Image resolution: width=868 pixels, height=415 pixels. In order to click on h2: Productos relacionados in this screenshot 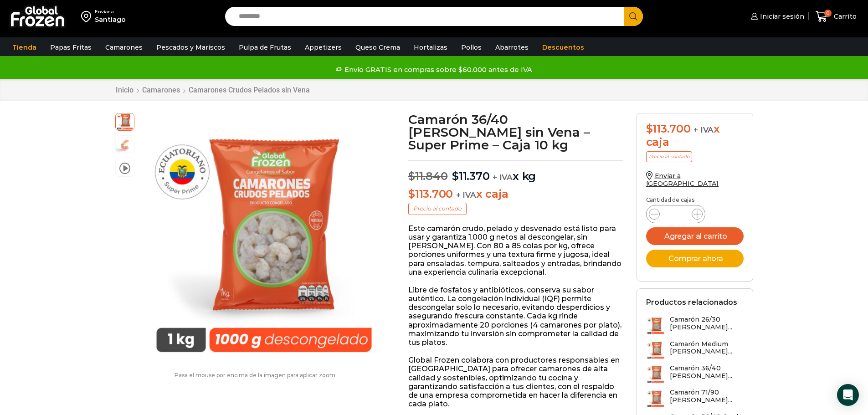, I will do `click(691, 302)`.